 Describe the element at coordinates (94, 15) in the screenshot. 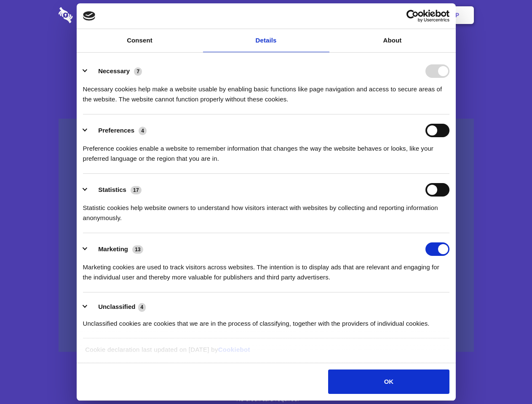

I see `img: logo-wordmark-white-trans-d4663122ce5f474addd5e946df7df03e33cb6a1c49d2221995e7729f52c070b2.svg` at that location.